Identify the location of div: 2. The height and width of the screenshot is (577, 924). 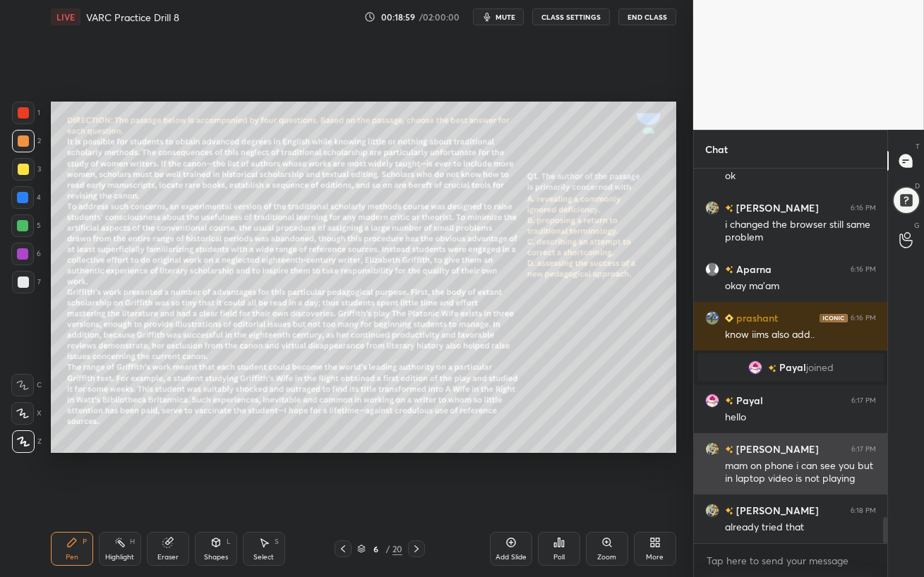
(26, 141).